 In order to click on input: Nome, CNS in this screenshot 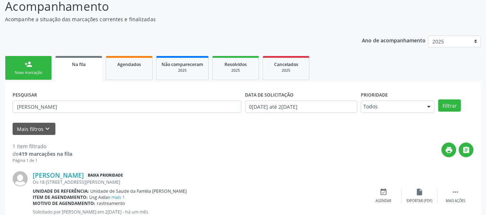, I will do `click(127, 107)`.